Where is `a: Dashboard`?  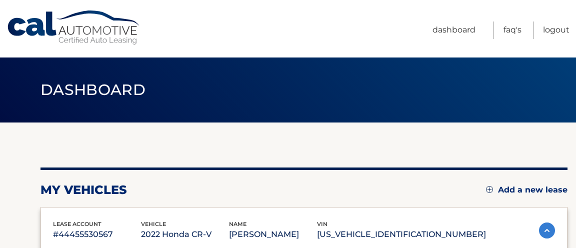
a: Dashboard is located at coordinates (454, 30).